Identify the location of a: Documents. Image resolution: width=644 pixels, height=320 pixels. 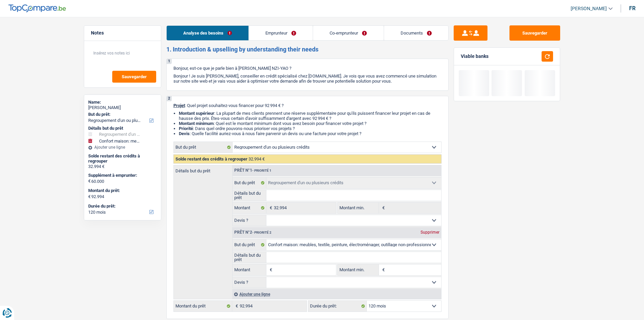
(416, 33).